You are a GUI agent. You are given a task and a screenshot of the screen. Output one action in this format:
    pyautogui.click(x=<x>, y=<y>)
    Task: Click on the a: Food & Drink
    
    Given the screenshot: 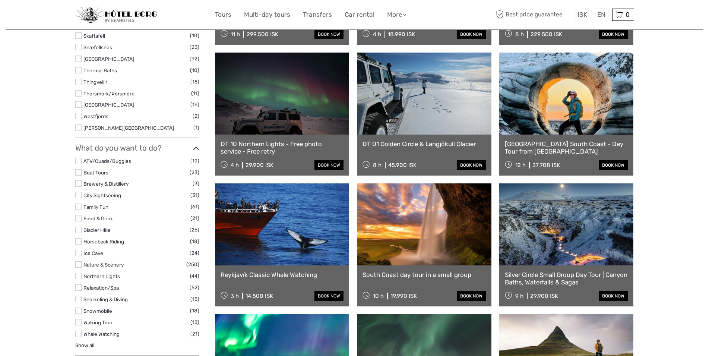 What is the action you would take?
    pyautogui.click(x=98, y=218)
    